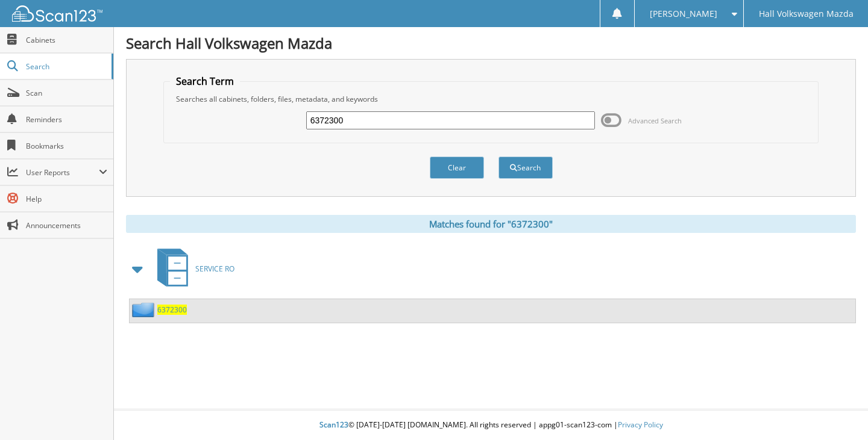 The image size is (868, 440). What do you see at coordinates (66, 146) in the screenshot?
I see `span: Bookmarks` at bounding box center [66, 146].